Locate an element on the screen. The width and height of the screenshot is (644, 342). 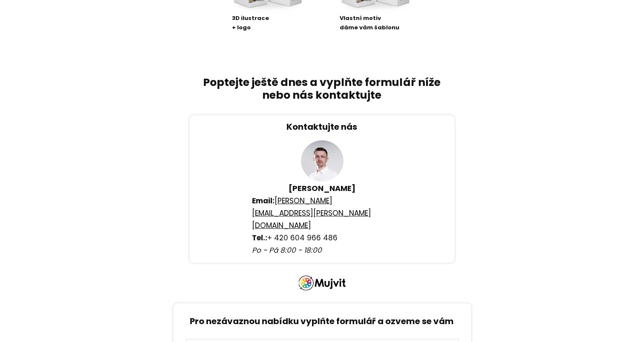
p: Pro nezávaznou nabídku vyplňte formulář a ozveme se vám is located at coordinates (322, 321).